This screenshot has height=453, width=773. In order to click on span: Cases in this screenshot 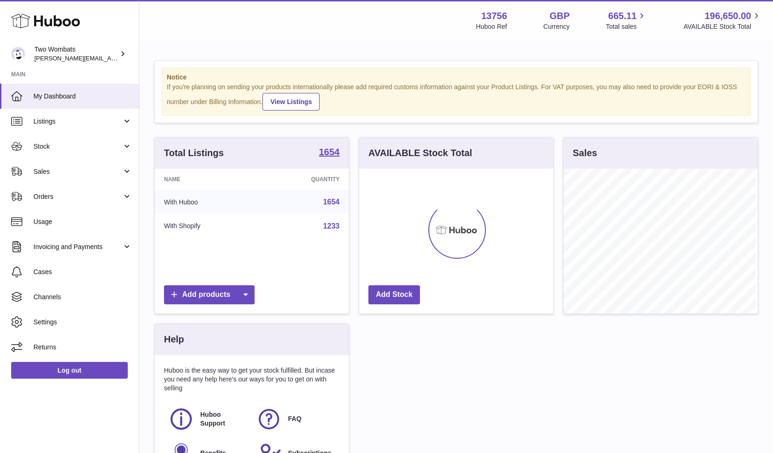, I will do `click(83, 272)`.